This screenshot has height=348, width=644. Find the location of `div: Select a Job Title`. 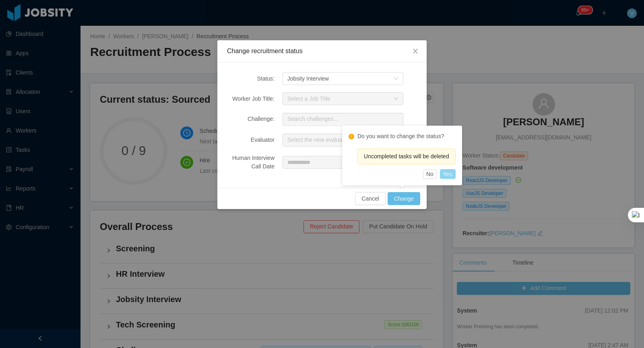

div: Select a Job Title is located at coordinates (339, 99).